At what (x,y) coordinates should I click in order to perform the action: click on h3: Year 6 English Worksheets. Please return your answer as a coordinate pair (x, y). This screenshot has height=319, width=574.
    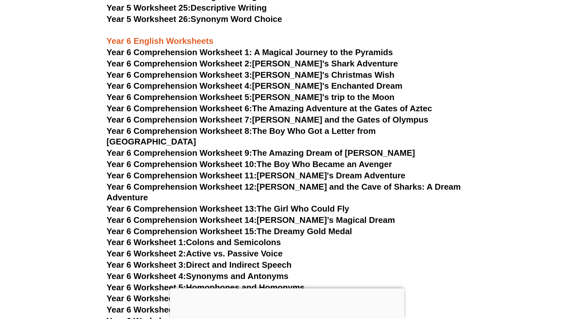
    Looking at the image, I should click on (287, 36).